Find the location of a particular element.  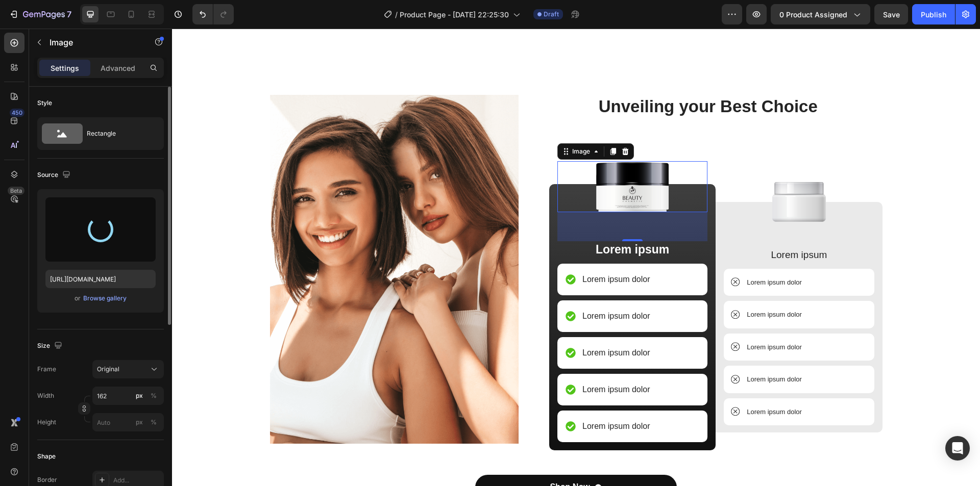

span: Original is located at coordinates (108, 370).